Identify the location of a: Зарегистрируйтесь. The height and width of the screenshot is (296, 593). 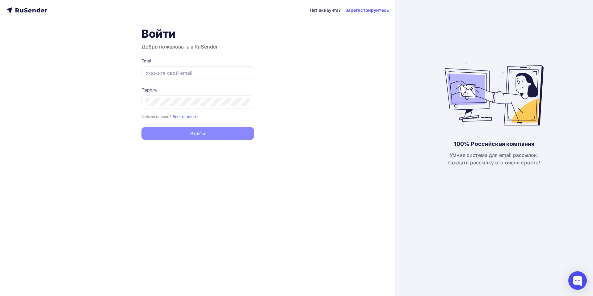
(367, 10).